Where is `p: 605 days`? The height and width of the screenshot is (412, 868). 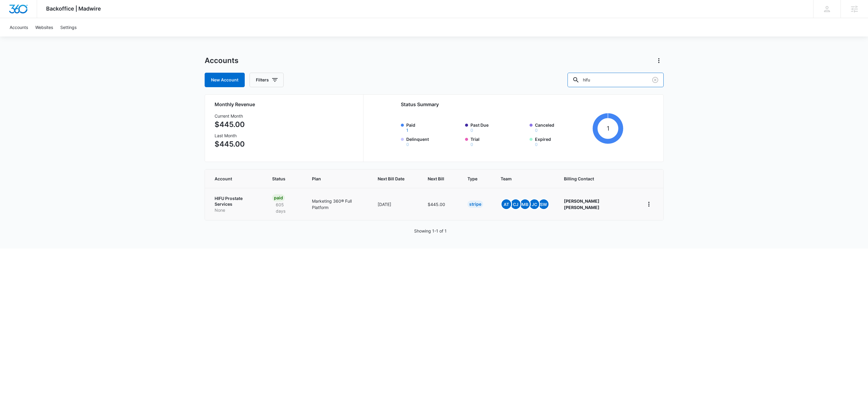 p: 605 days is located at coordinates (285, 208).